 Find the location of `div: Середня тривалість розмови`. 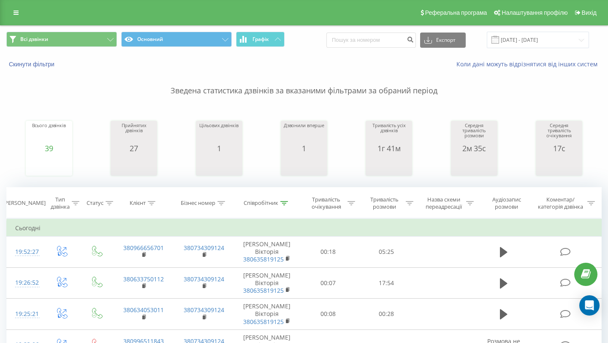

div: Середня тривалість розмови is located at coordinates (474, 133).